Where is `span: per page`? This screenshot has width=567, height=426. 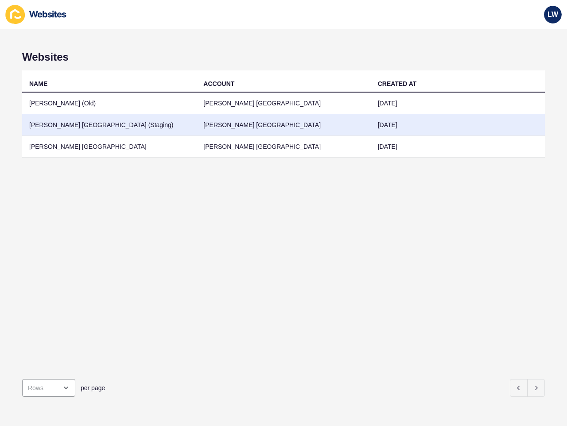
span: per page is located at coordinates (93, 388).